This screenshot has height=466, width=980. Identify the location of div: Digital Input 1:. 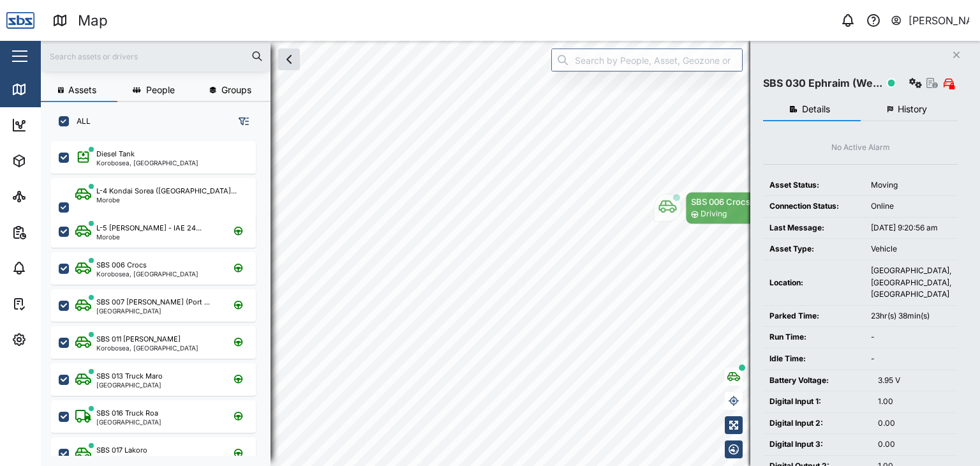
(817, 401).